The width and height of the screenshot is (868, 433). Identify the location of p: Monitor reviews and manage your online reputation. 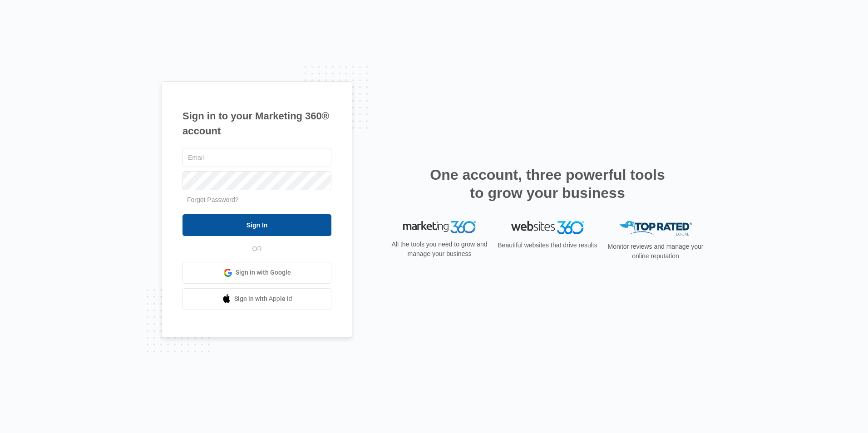
(656, 252).